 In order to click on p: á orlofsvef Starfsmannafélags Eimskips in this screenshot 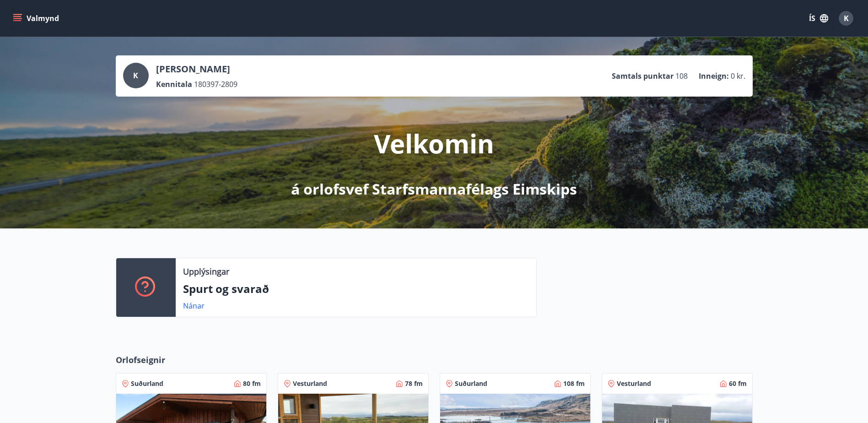, I will do `click(434, 189)`.